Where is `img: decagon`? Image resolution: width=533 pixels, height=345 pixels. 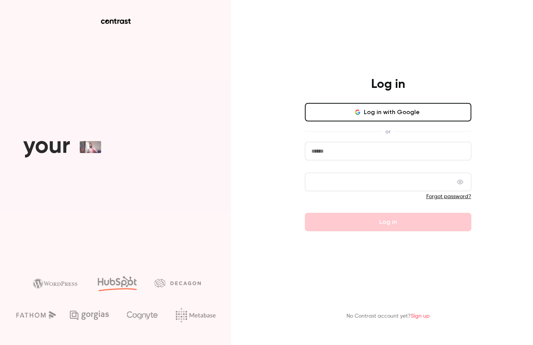 img: decagon is located at coordinates (178, 283).